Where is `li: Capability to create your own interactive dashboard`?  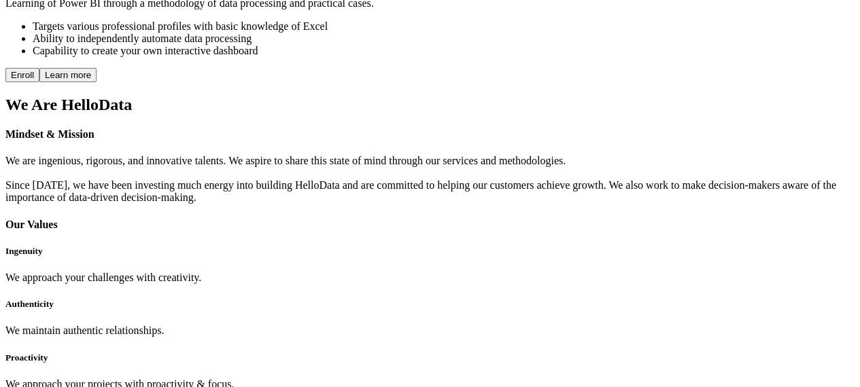 li: Capability to create your own interactive dashboard is located at coordinates (443, 51).